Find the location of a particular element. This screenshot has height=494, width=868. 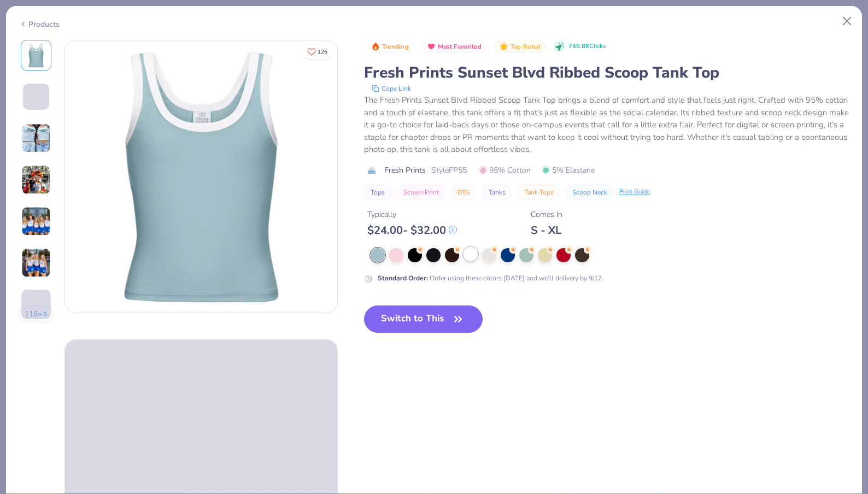

div: Comes In is located at coordinates (547, 215).